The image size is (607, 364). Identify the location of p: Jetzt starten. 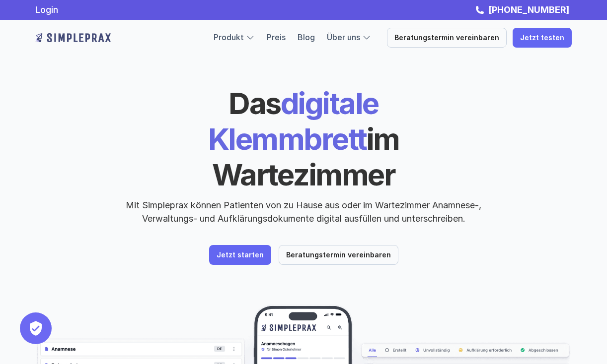
(240, 255).